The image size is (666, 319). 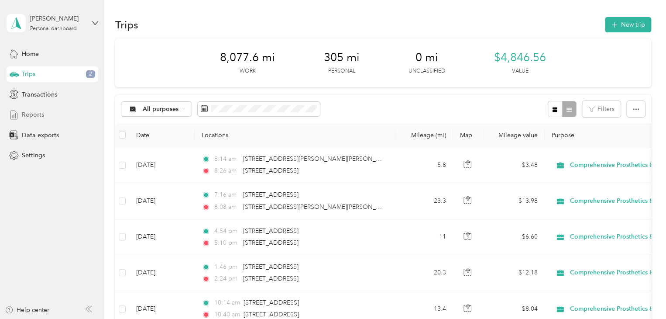 What do you see at coordinates (226, 171) in the screenshot?
I see `span: 8:26 am` at bounding box center [226, 171].